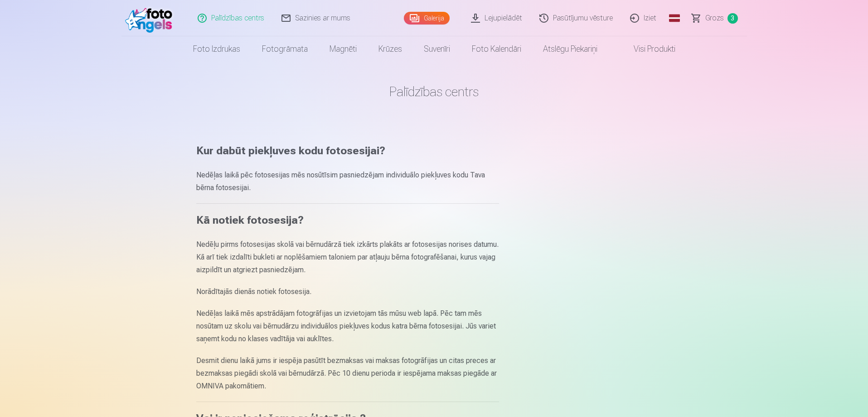 The width and height of the screenshot is (868, 417). Describe the element at coordinates (434, 91) in the screenshot. I see `h1: Palīdzības centrs` at that location.